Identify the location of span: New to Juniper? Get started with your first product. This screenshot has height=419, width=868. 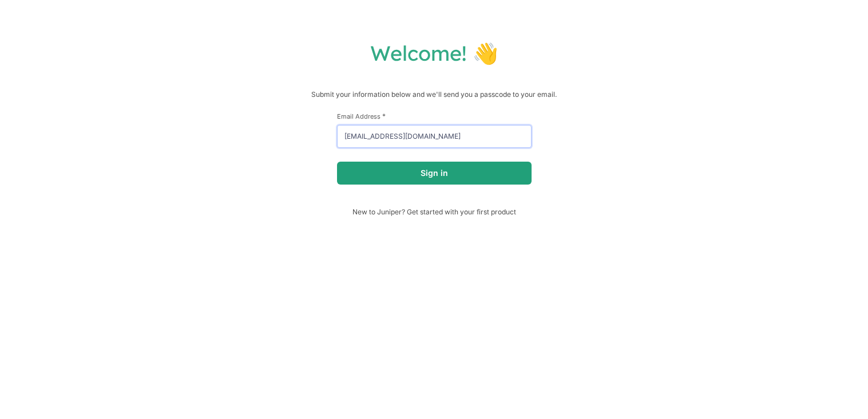
(435, 211).